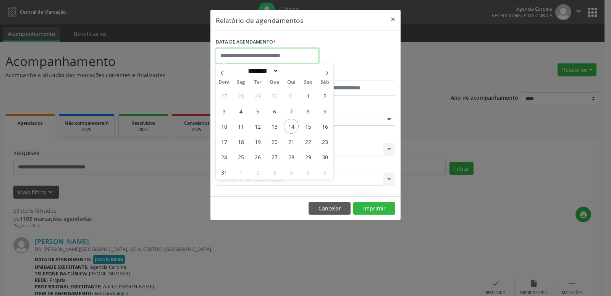 The width and height of the screenshot is (611, 296). I want to click on span: Dom, so click(224, 82).